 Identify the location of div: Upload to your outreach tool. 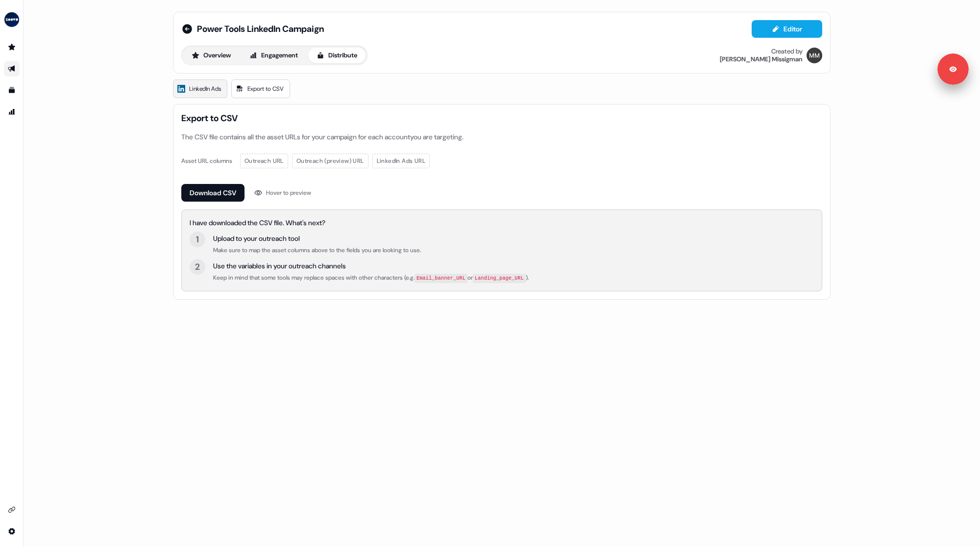
(317, 239).